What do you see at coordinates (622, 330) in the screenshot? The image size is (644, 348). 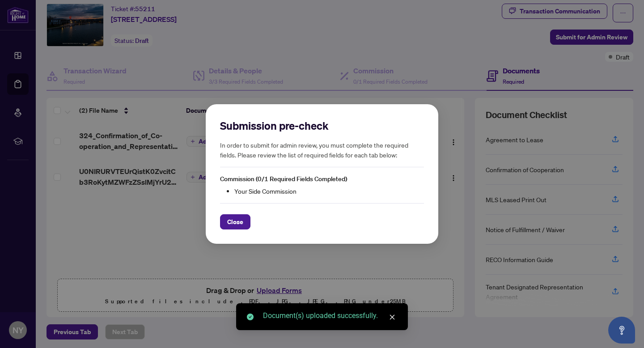 I see `button: Open asap` at bounding box center [622, 330].